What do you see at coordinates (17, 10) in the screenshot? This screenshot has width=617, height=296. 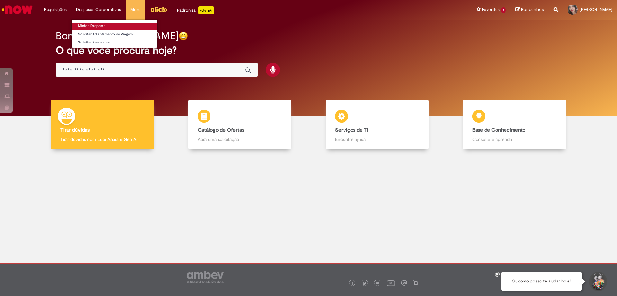 I see `img: ServiceNow` at bounding box center [17, 10].